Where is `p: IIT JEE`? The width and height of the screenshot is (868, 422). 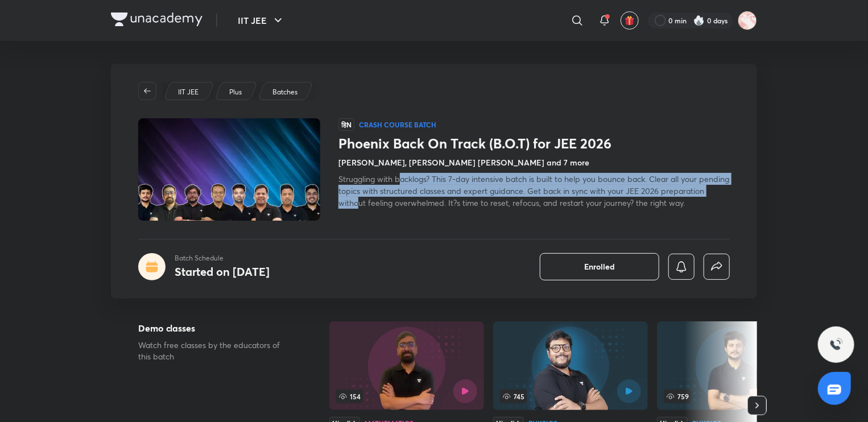 p: IIT JEE is located at coordinates (188, 92).